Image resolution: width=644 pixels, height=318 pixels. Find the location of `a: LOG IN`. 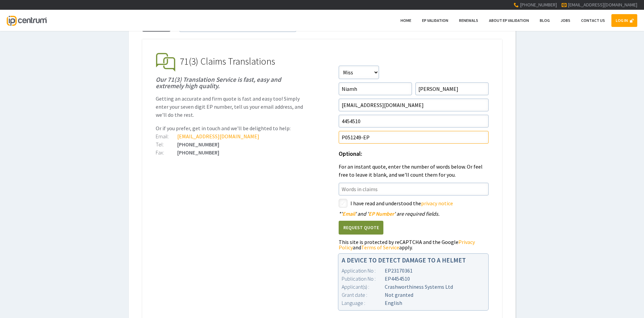

a: LOG IN is located at coordinates (624, 20).